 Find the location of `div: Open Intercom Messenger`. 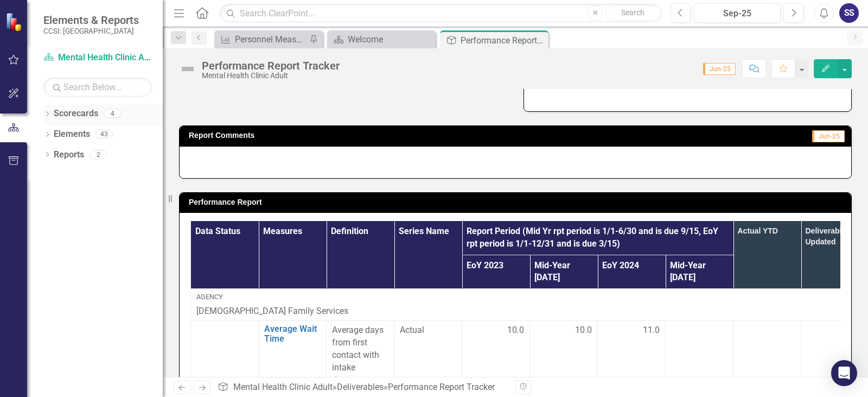

div: Open Intercom Messenger is located at coordinates (844, 373).